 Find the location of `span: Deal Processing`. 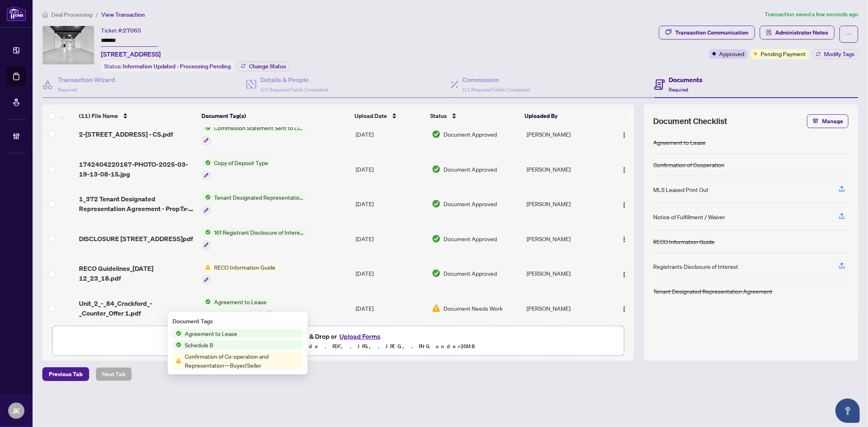

span: Deal Processing is located at coordinates (71, 14).